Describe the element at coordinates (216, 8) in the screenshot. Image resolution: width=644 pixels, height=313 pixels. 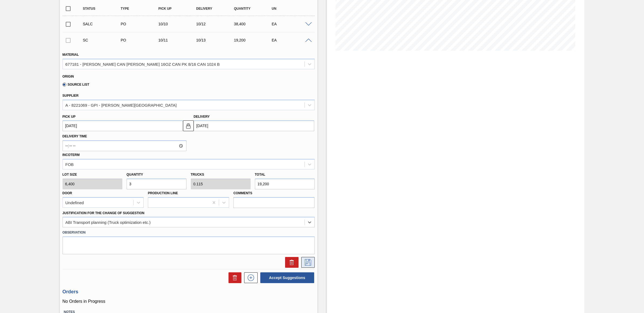
I see `div: Delivery` at that location.